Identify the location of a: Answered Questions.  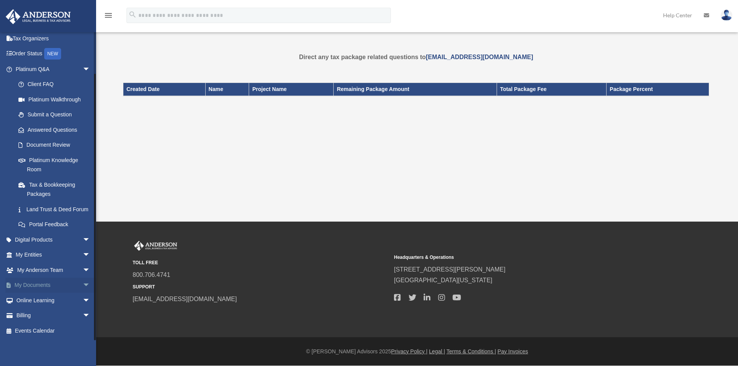
(56, 130).